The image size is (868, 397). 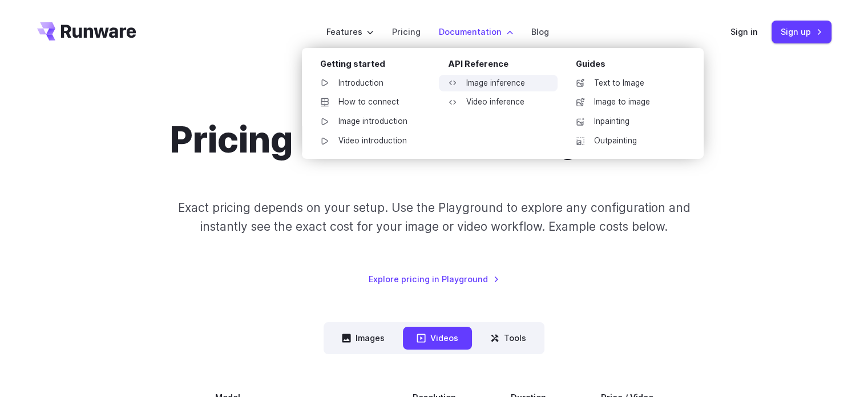 I want to click on a: Video introduction, so click(x=371, y=141).